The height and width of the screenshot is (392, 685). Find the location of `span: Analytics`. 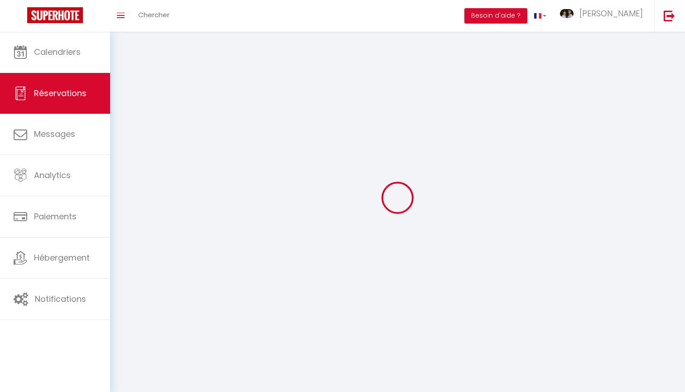

span: Analytics is located at coordinates (52, 175).